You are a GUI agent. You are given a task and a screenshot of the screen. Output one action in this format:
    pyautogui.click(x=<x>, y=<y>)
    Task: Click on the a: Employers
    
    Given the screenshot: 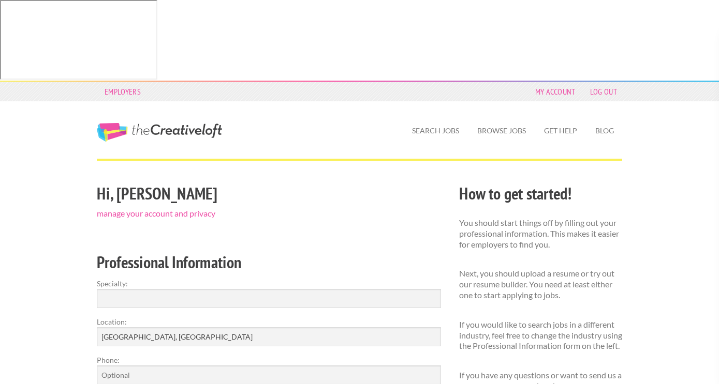 What is the action you would take?
    pyautogui.click(x=123, y=92)
    